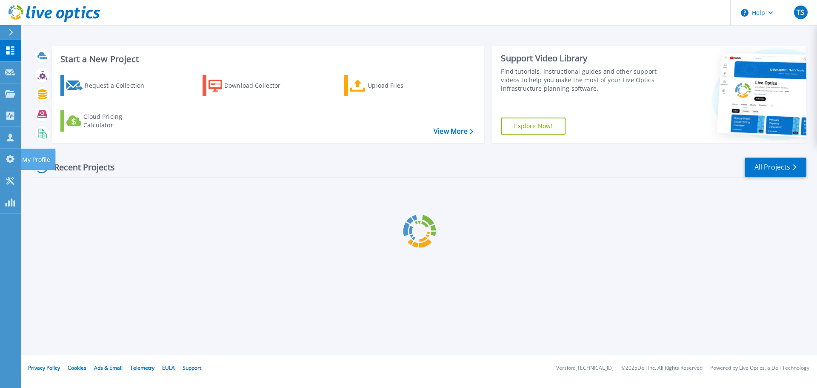  What do you see at coordinates (402, 86) in the screenshot?
I see `div: Upload Files` at bounding box center [402, 86].